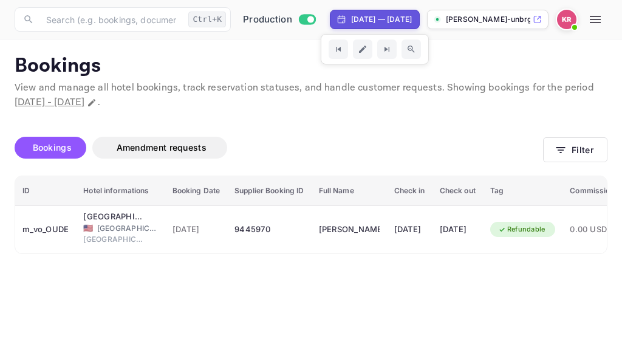 The image size is (622, 364). What do you see at coordinates (339, 49) in the screenshot?
I see `button: Go to previous time period` at bounding box center [339, 49].